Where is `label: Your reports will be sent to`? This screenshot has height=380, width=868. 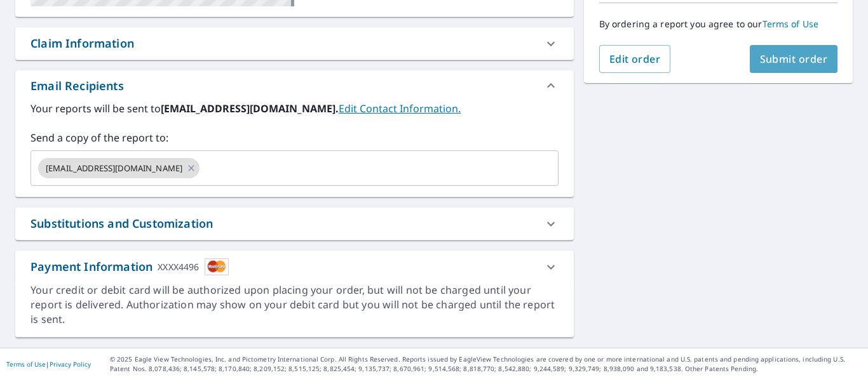
label: Your reports will be sent to is located at coordinates (294, 108).